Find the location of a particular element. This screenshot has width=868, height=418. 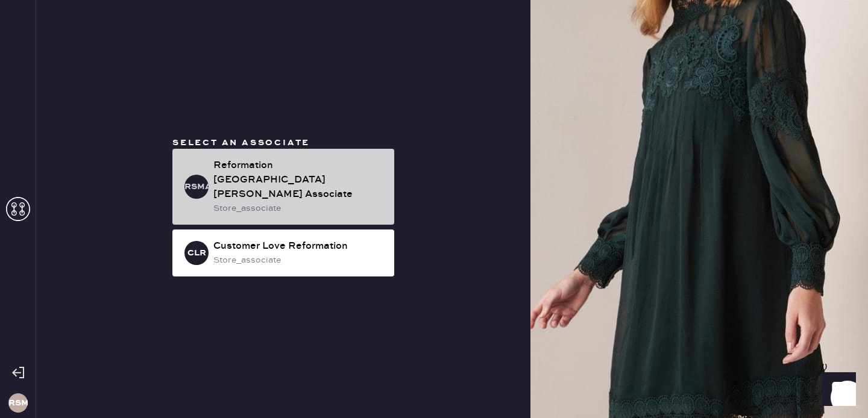

div: Customer Love Reformation is located at coordinates (299, 246).